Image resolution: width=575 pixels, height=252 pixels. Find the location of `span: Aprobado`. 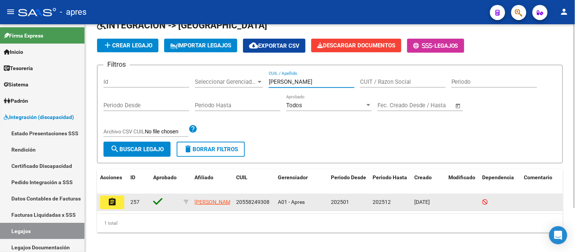

span: Aprobado is located at coordinates (165, 178).